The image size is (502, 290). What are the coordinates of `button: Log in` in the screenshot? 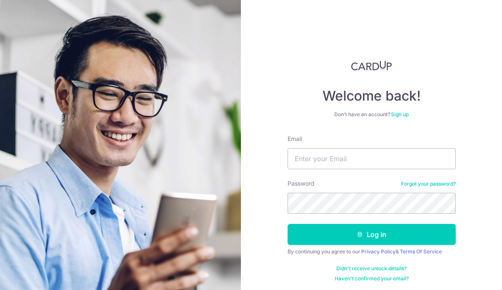 It's located at (372, 234).